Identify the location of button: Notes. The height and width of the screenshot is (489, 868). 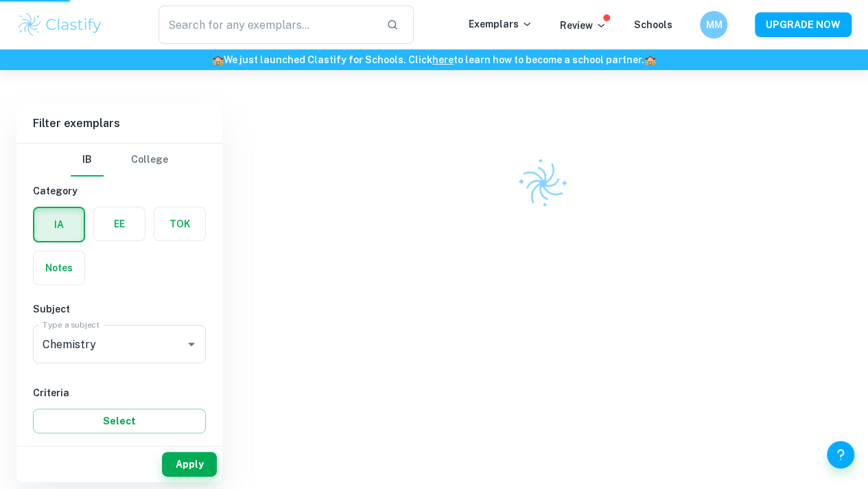
(59, 268).